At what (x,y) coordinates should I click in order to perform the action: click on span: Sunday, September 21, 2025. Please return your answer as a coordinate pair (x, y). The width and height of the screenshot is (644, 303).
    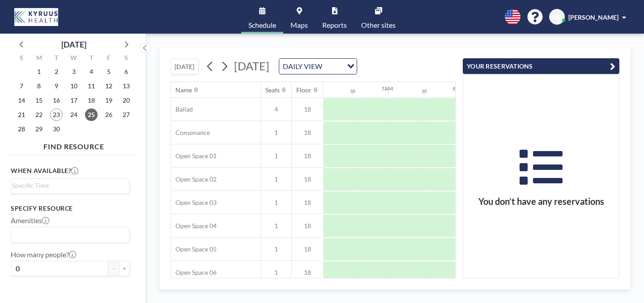
    Looking at the image, I should click on (21, 115).